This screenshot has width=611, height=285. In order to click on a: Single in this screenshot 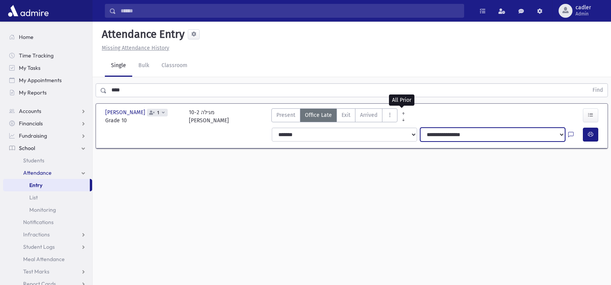, I will do `click(118, 66)`.